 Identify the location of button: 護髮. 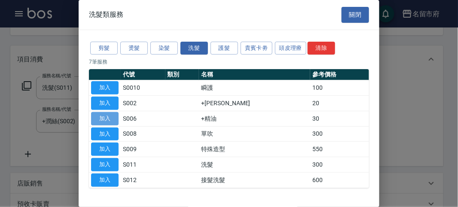
(224, 48).